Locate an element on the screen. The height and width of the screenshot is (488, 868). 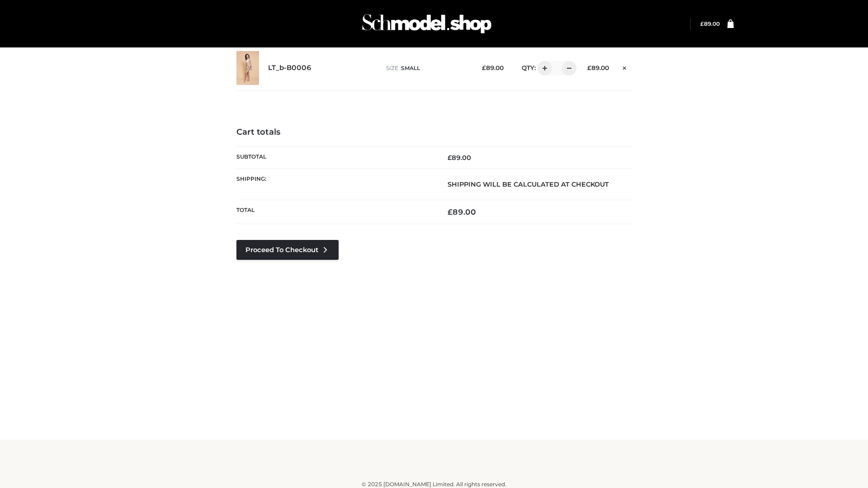
div: QTY: is located at coordinates (543, 68).